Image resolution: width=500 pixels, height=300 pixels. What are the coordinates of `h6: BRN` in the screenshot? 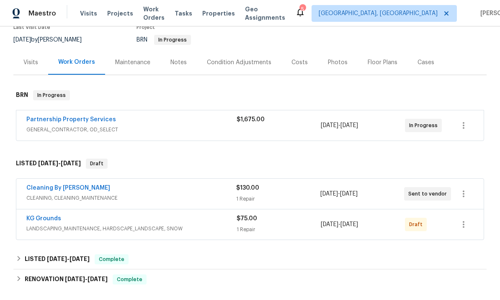 It's located at (22, 95).